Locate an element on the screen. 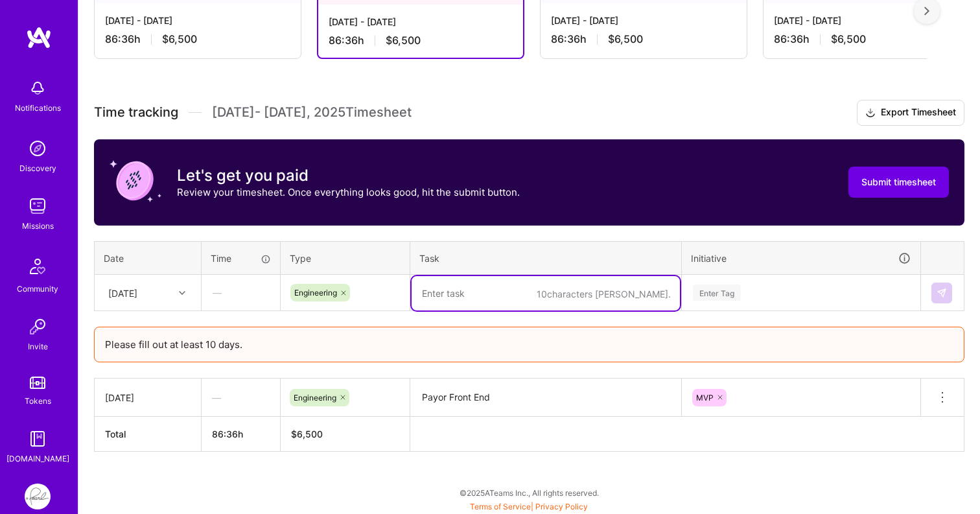 This screenshot has height=514, width=980. th: Total is located at coordinates (148, 434).